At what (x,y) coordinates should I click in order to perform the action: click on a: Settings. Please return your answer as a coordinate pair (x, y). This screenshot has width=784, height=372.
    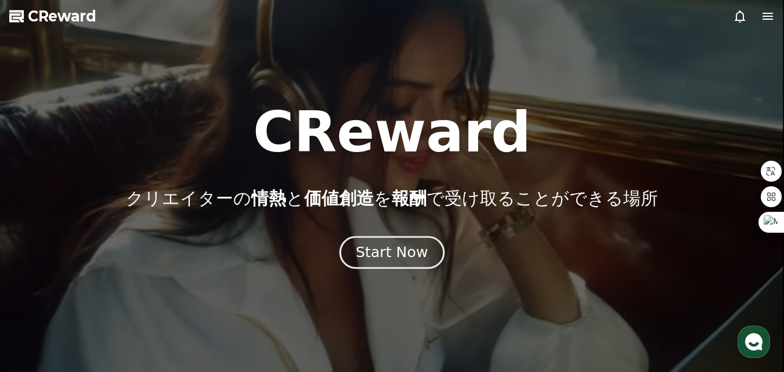
    Looking at the image, I should click on (186, 290).